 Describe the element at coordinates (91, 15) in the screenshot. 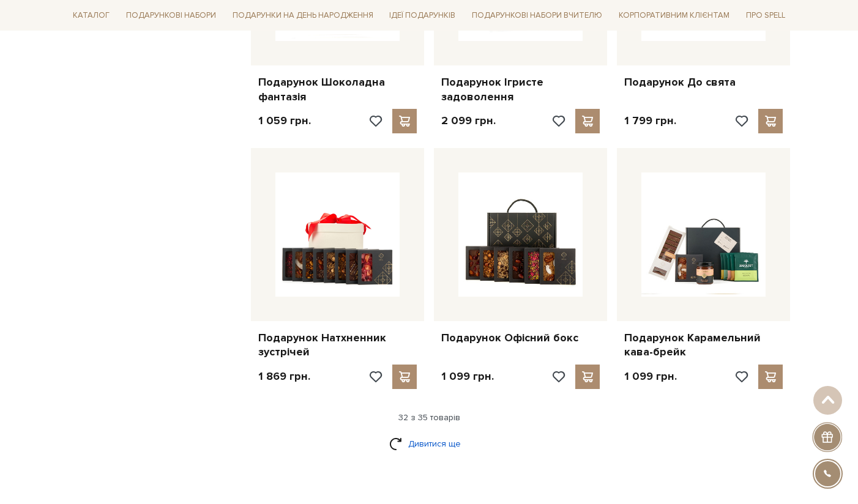

I see `a: Каталог` at that location.